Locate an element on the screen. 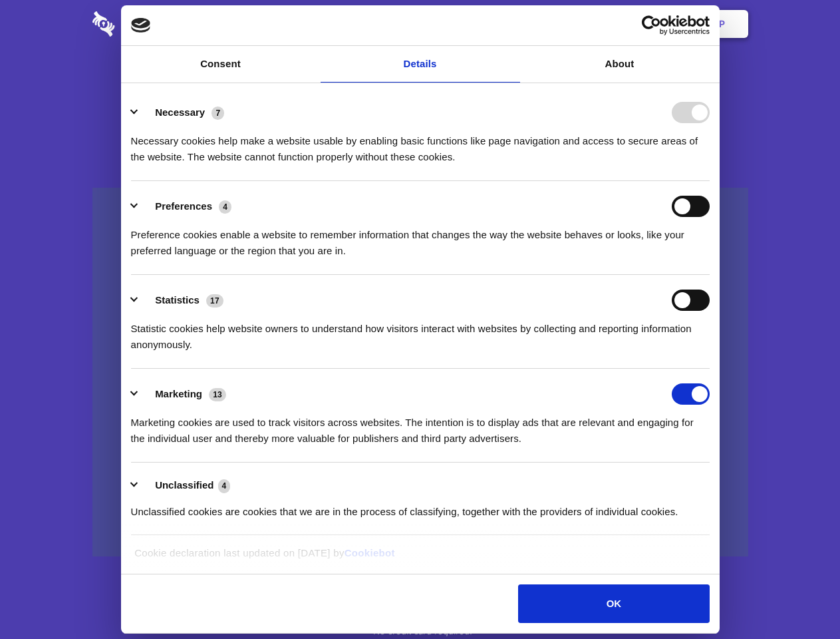 The width and height of the screenshot is (840, 639). button: Marketing (13) is located at coordinates (183, 394).